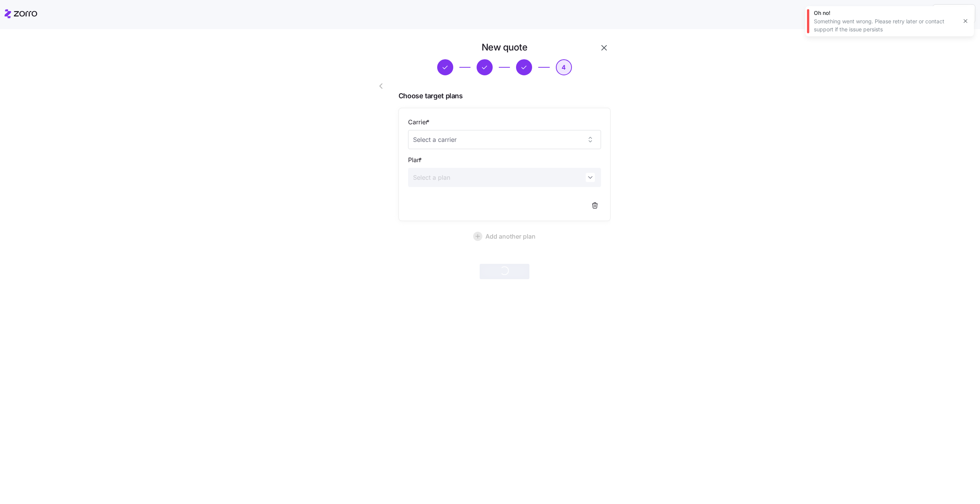  I want to click on label: Carrier, so click(420, 122).